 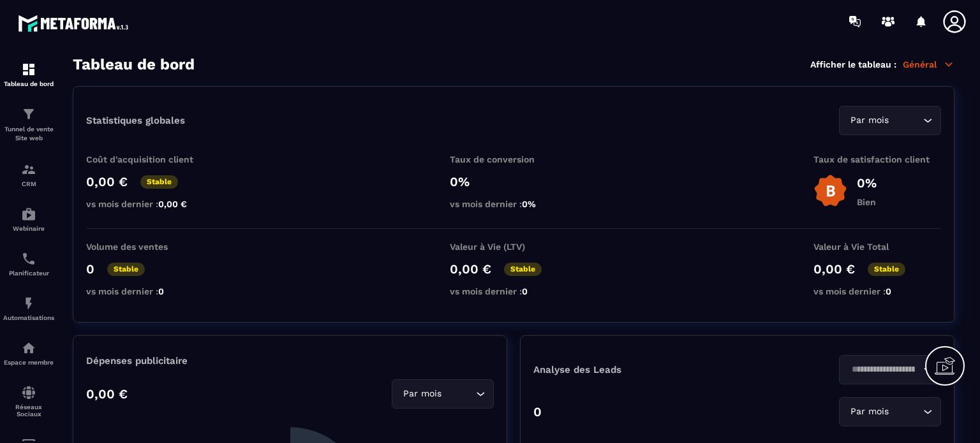 What do you see at coordinates (29, 353) in the screenshot?
I see `a: automationsautomationsEspace membre` at bounding box center [29, 353].